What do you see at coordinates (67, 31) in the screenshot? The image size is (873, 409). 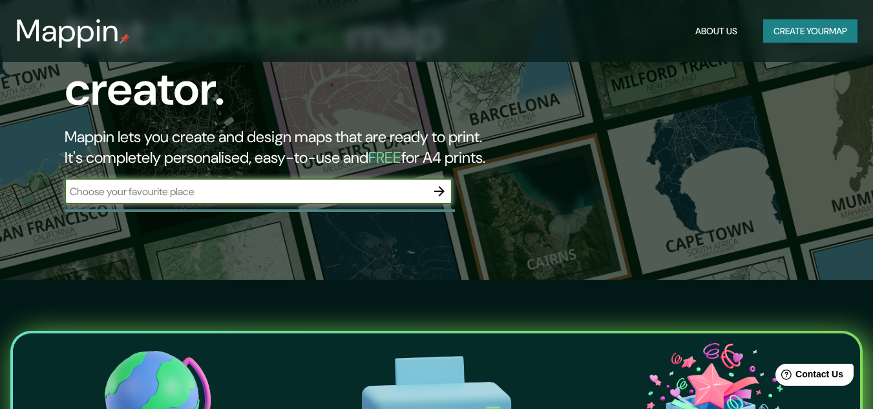 I see `h3: Mappin` at bounding box center [67, 31].